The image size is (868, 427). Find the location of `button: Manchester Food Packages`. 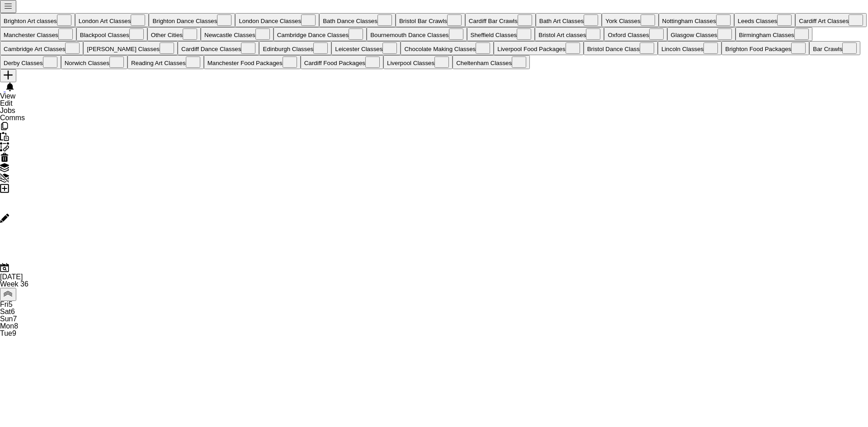

button: Manchester Food Packages is located at coordinates (252, 62).